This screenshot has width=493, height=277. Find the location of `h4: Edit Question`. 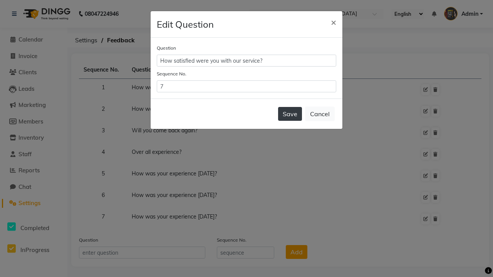

h4: Edit Question is located at coordinates (185, 24).